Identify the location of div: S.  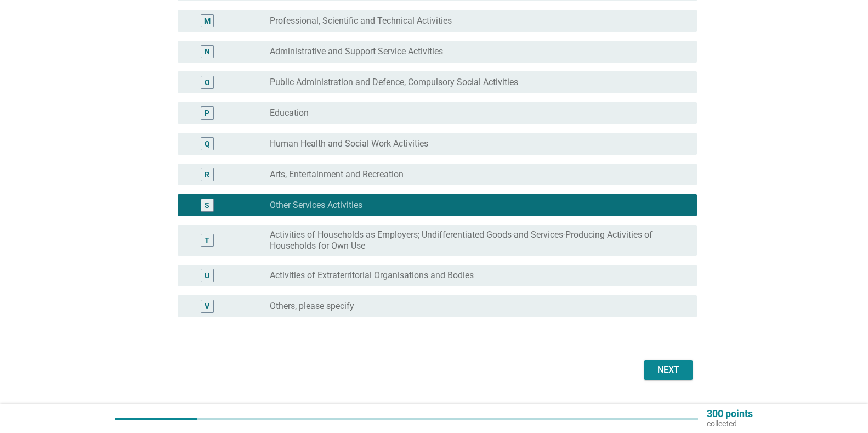
(207, 205).